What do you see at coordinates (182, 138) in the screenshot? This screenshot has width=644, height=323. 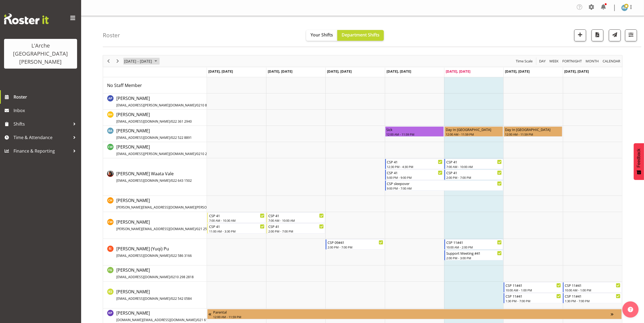 I see `span: 022 522 8891` at bounding box center [182, 138].